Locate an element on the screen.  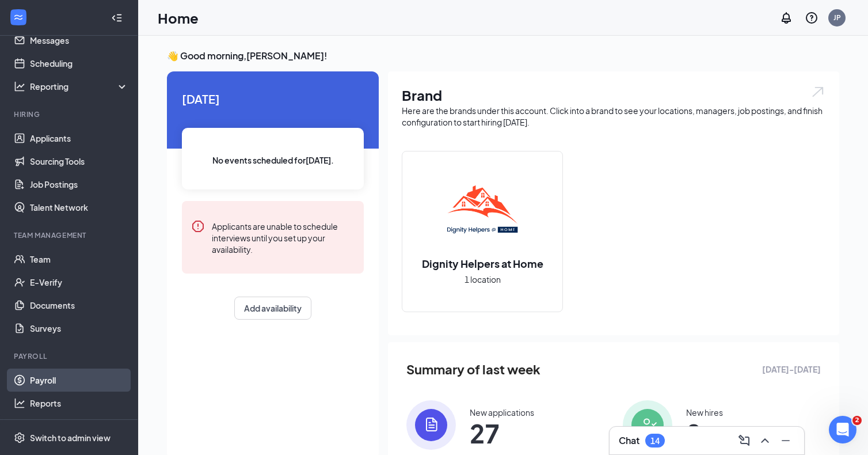
a: Applicants is located at coordinates (79, 138).